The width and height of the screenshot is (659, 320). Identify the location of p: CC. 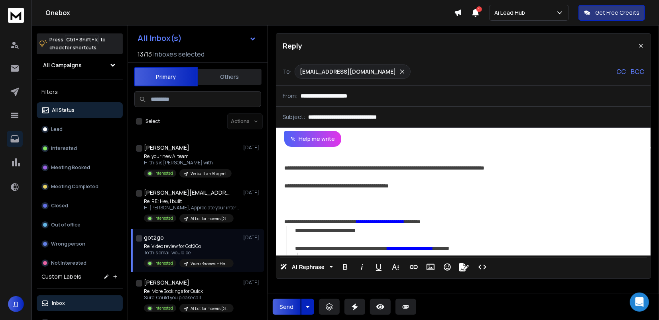
(621, 72).